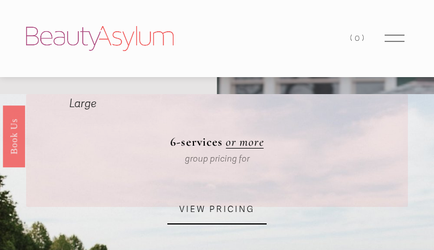 Image resolution: width=434 pixels, height=250 pixels. I want to click on span: 0, so click(358, 38).